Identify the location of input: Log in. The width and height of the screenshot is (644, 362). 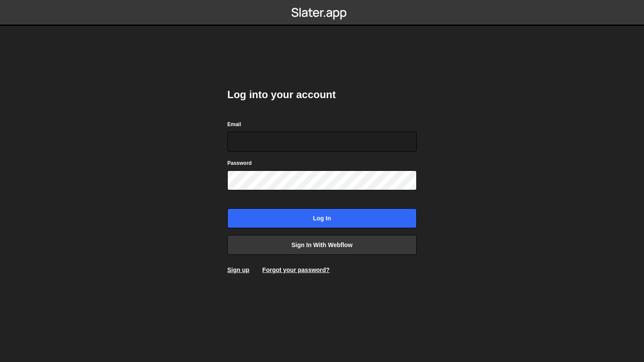
(322, 218).